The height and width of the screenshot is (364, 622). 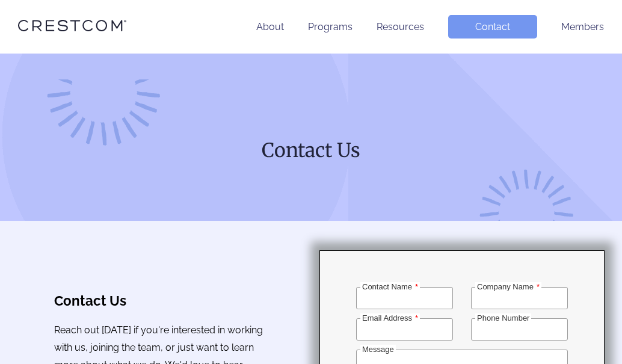 What do you see at coordinates (400, 26) in the screenshot?
I see `a: Resources` at bounding box center [400, 26].